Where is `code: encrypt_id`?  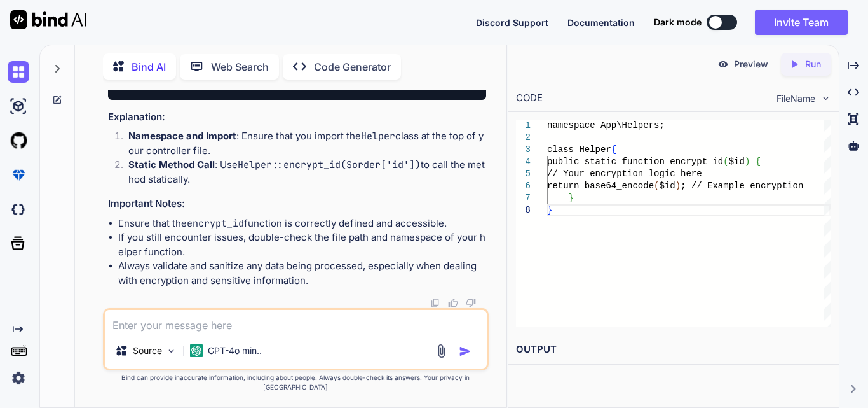 code: encrypt_id is located at coordinates (215, 223).